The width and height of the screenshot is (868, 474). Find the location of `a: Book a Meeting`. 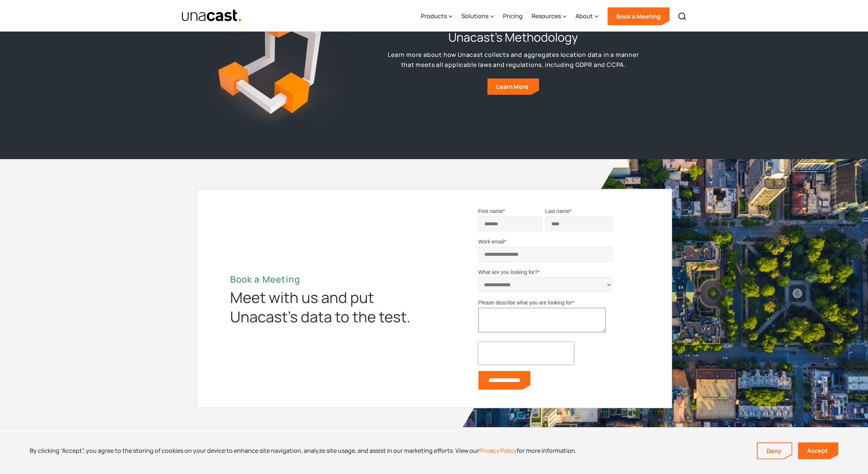

a: Book a Meeting is located at coordinates (638, 16).